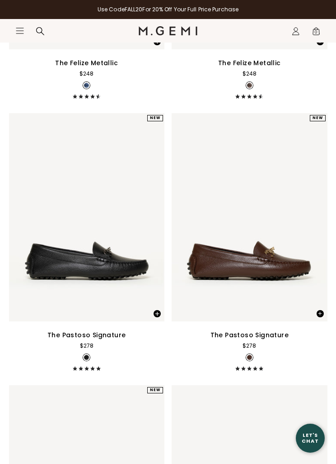 The image size is (336, 464). What do you see at coordinates (311, 437) in the screenshot?
I see `div: Let's Chat` at bounding box center [311, 437].